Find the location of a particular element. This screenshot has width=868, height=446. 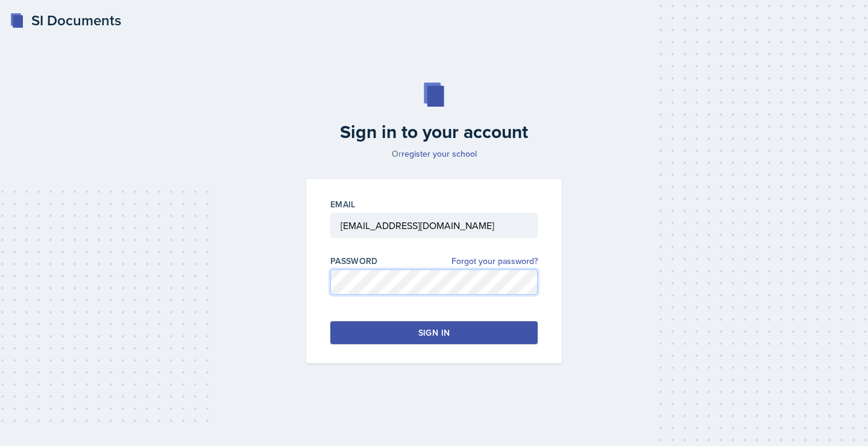

p: Or is located at coordinates (434, 154).